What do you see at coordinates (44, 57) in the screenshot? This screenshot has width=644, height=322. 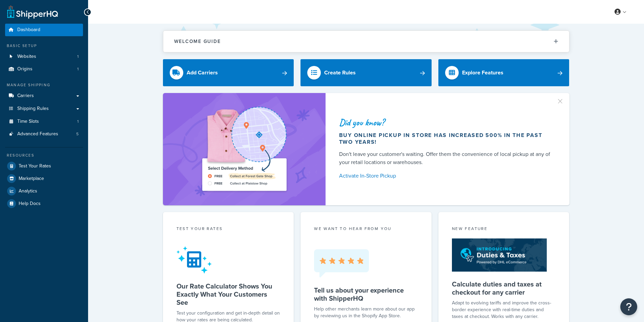 I see `li: Websites` at bounding box center [44, 57].